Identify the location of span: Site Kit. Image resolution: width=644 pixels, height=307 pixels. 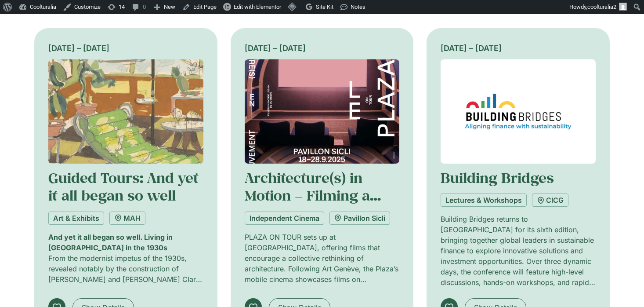
(325, 6).